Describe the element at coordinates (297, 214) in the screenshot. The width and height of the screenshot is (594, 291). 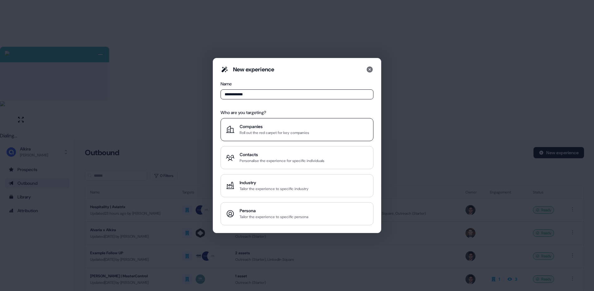
I see `button: PersonaTailor the experience to specific persona` at that location.